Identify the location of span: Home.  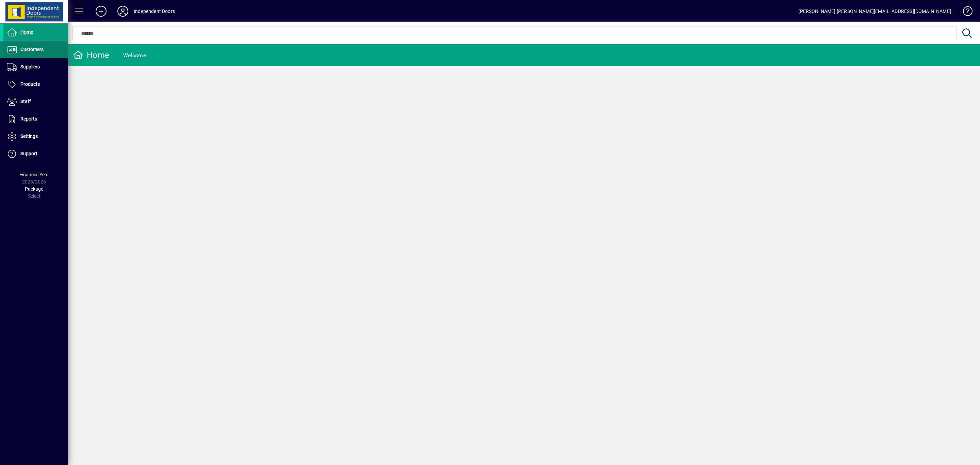
(27, 32).